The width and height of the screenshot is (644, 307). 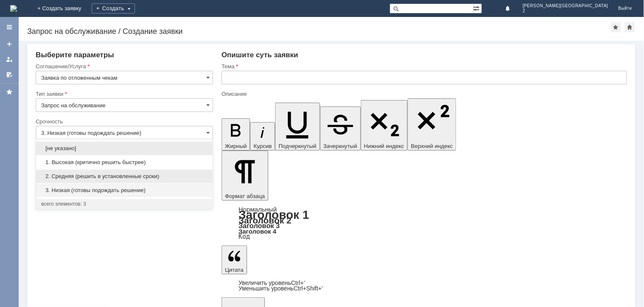 What do you see at coordinates (13, 8) in the screenshot?
I see `img: logo` at bounding box center [13, 8].